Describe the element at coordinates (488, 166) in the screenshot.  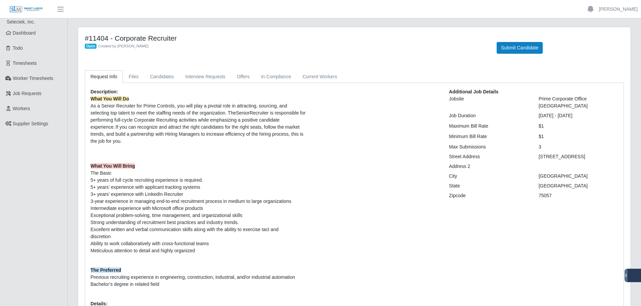
I see `div: Address 2` at that location.